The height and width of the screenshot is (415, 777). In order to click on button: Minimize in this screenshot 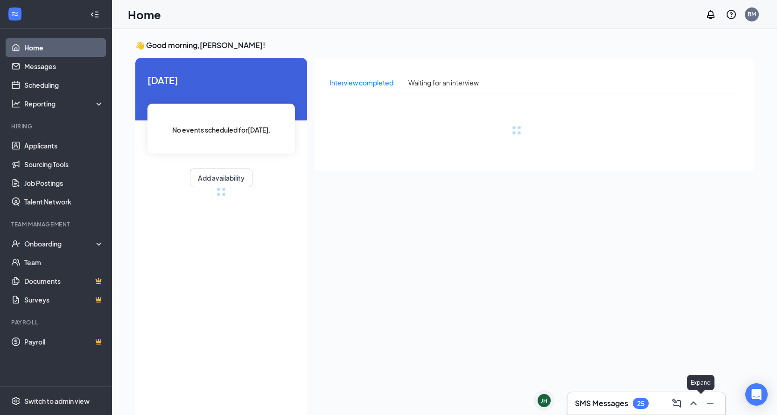, I will do `click(710, 403)`.